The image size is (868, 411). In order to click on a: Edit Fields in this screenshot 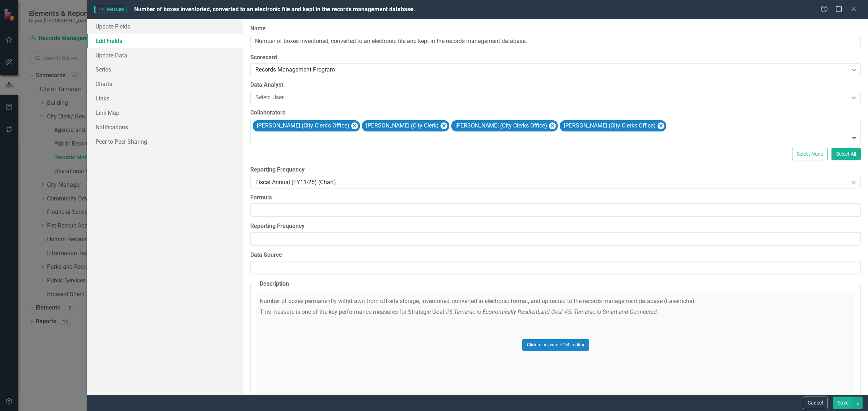, I will do `click(165, 41)`.